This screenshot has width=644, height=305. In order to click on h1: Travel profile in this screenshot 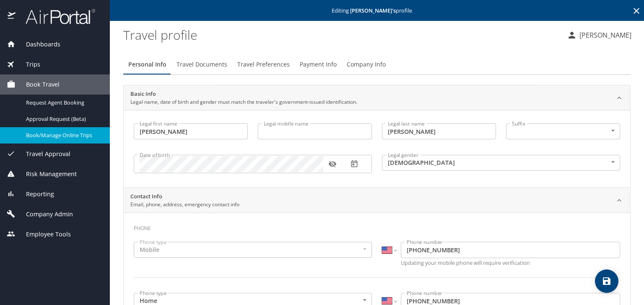, I will do `click(342, 35)`.